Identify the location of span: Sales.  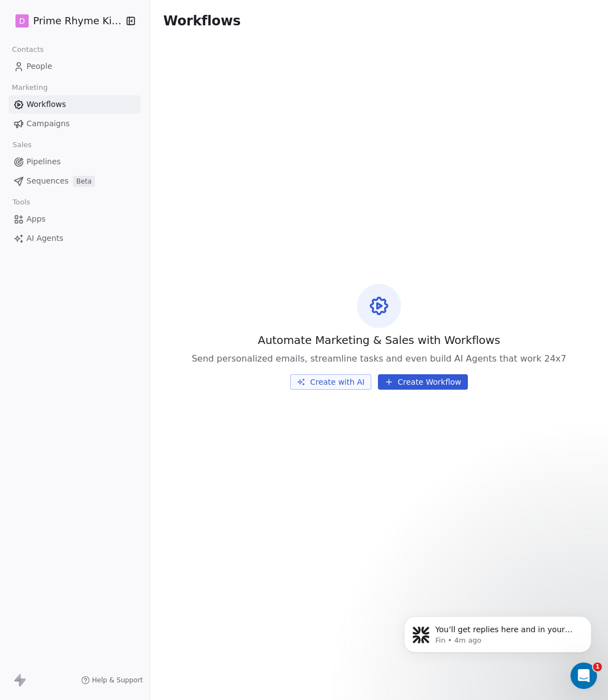
(22, 145).